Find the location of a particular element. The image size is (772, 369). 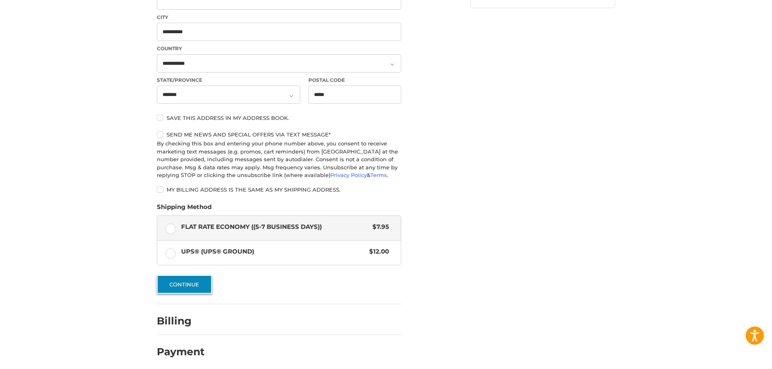

label: Country is located at coordinates (279, 49).